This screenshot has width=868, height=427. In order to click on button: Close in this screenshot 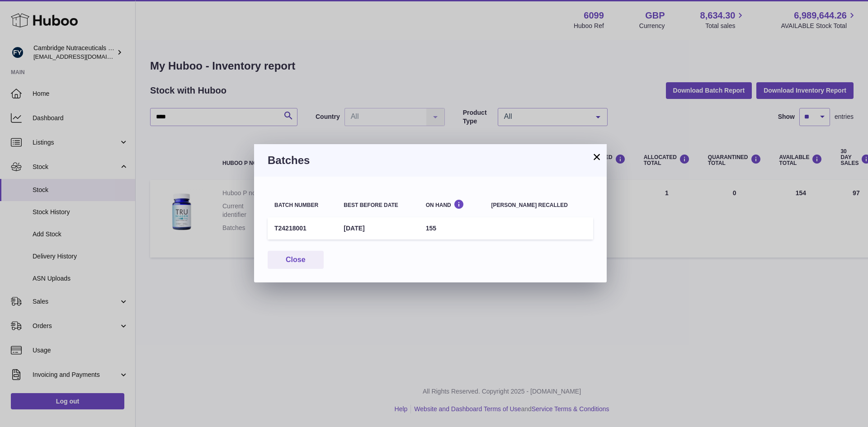, I will do `click(296, 260)`.